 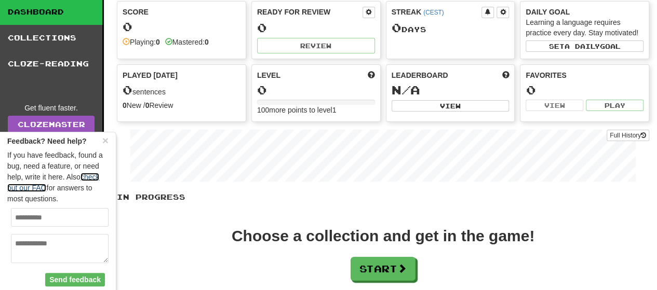 What do you see at coordinates (585, 75) in the screenshot?
I see `div: Favorites` at bounding box center [585, 75].